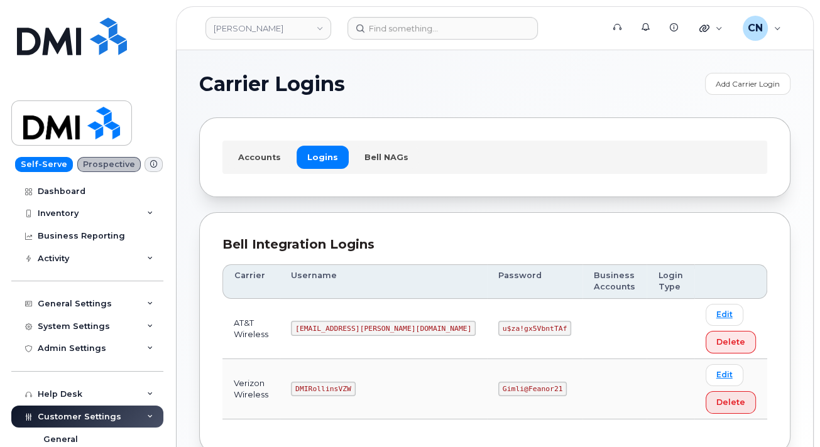 This screenshot has height=447, width=820. Describe the element at coordinates (535, 329) in the screenshot. I see `code: u$za!gx5VbntTAf` at that location.